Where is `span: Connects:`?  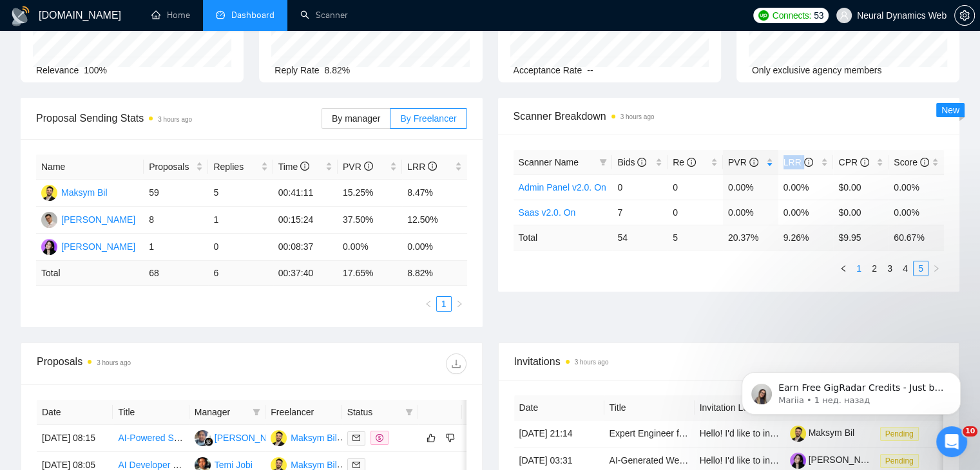
span: Connects: is located at coordinates (792, 15).